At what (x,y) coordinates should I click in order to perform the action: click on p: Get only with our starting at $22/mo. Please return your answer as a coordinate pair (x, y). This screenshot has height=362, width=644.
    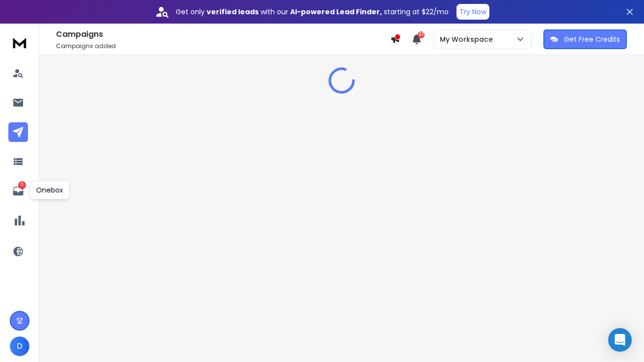
    Looking at the image, I should click on (313, 12).